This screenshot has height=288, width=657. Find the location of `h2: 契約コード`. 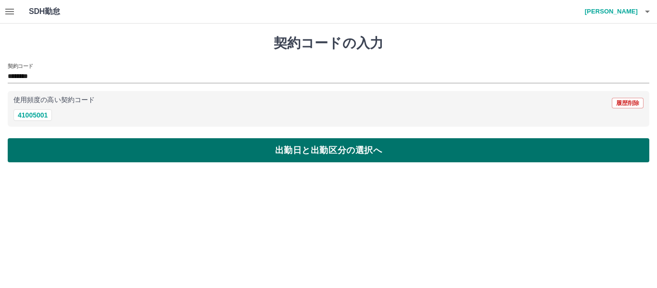

h2: 契約コード is located at coordinates (20, 66).